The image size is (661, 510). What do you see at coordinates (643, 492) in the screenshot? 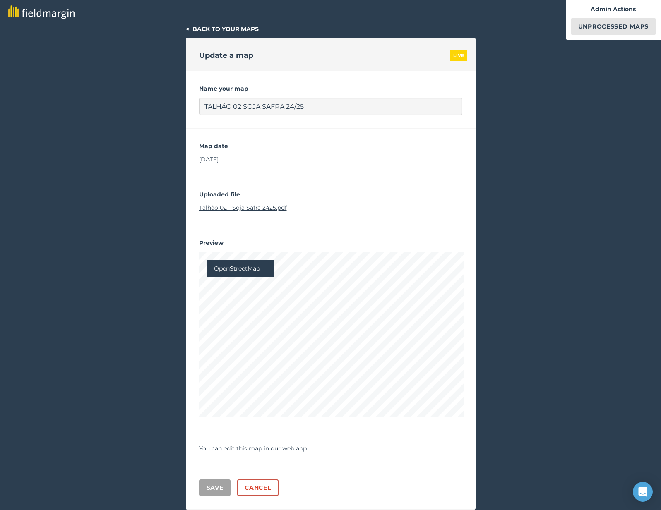
I see `div: Open Intercom Messenger` at bounding box center [643, 492].